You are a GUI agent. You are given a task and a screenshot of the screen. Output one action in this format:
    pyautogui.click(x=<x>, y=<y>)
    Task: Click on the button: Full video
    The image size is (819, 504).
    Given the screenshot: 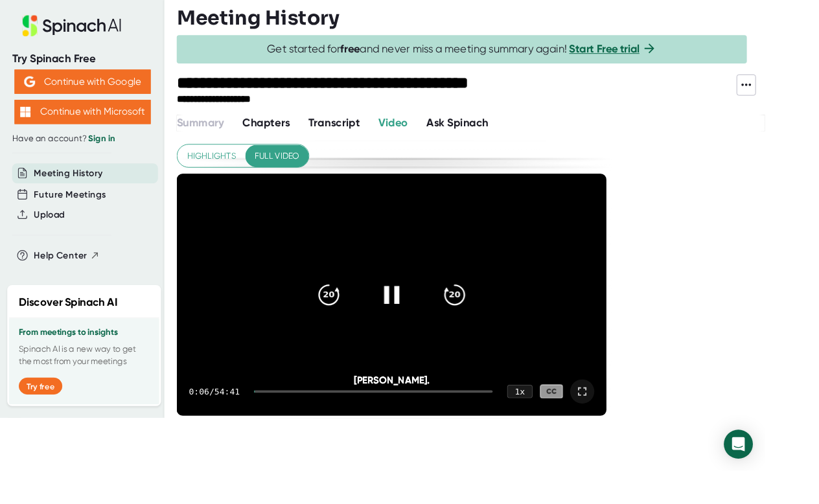 What is the action you would take?
    pyautogui.click(x=296, y=167)
    